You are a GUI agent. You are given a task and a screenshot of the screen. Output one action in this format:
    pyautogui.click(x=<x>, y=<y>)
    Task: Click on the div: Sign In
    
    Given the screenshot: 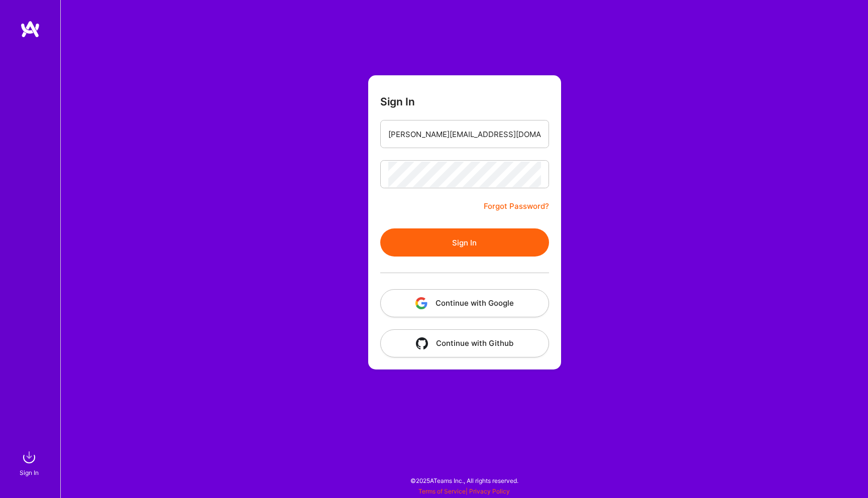 What is the action you would take?
    pyautogui.click(x=29, y=473)
    